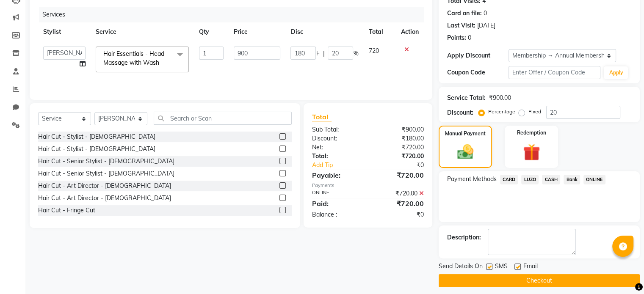 This screenshot has width=644, height=294. Describe the element at coordinates (509, 179) in the screenshot. I see `span: CARD` at that location.